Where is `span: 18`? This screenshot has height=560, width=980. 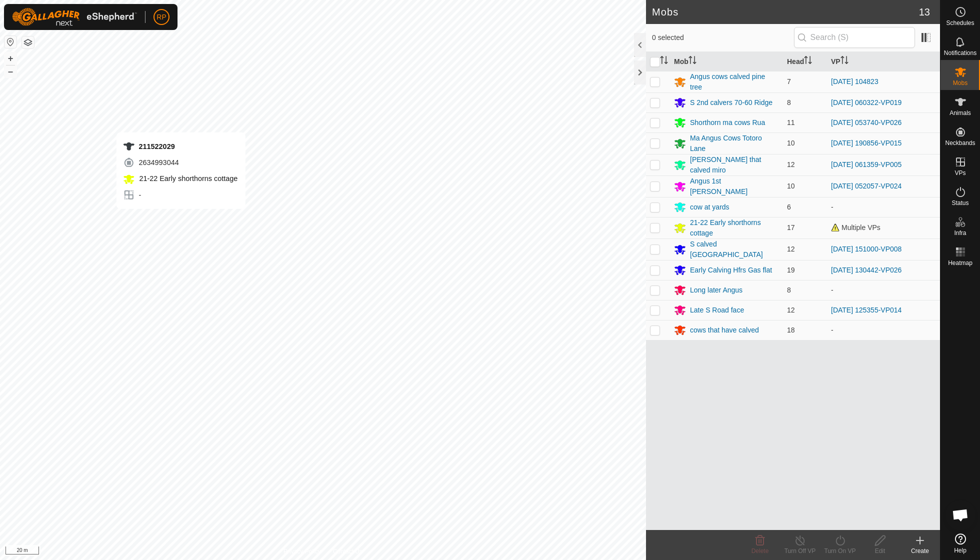 span: 18 is located at coordinates (791, 330).